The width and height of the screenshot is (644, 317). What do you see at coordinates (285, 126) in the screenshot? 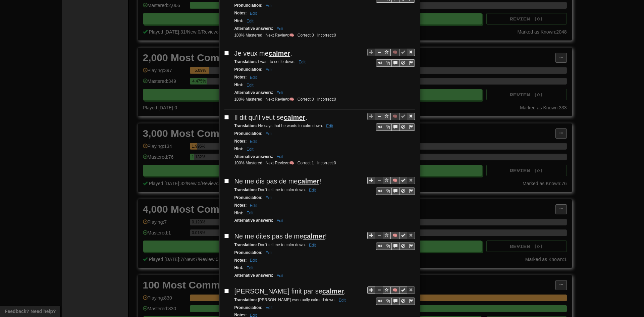
I see `small: He says that he wants to calm down.` at bounding box center [285, 126].